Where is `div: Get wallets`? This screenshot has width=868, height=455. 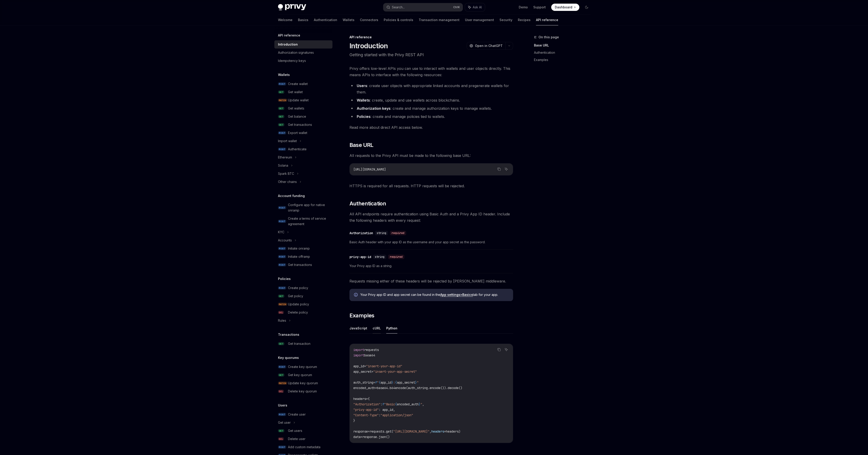
div: Get wallets is located at coordinates (296, 108).